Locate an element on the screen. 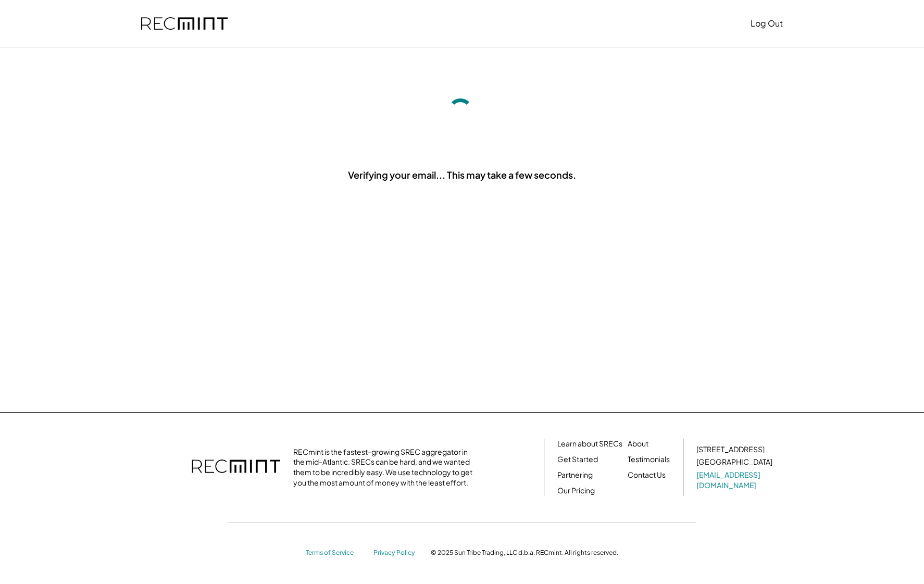 The image size is (924, 584). a: Terms of Service is located at coordinates (334, 553).